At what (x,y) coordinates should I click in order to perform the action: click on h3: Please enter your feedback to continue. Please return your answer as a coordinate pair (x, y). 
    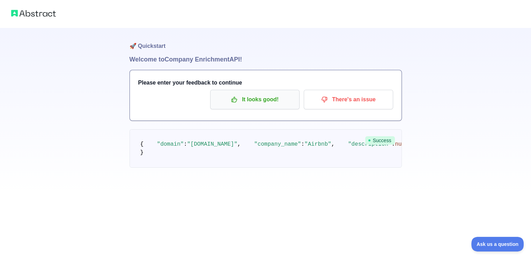
    Looking at the image, I should click on (266, 83).